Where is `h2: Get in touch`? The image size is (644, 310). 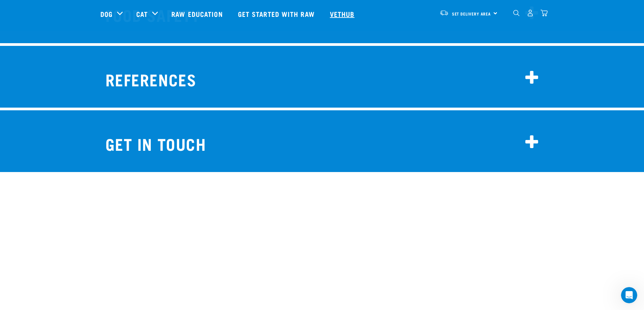 h2: Get in touch is located at coordinates (322, 142).